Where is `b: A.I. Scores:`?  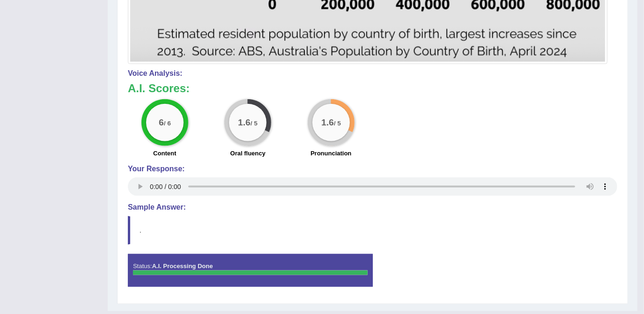 b: A.I. Scores: is located at coordinates (159, 88).